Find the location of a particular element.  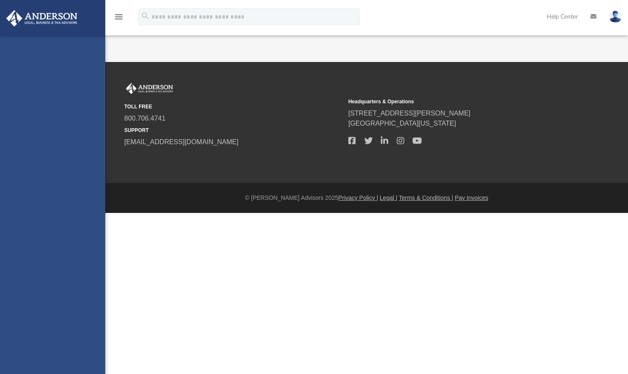

a: 800.706.4741 is located at coordinates (145, 118).